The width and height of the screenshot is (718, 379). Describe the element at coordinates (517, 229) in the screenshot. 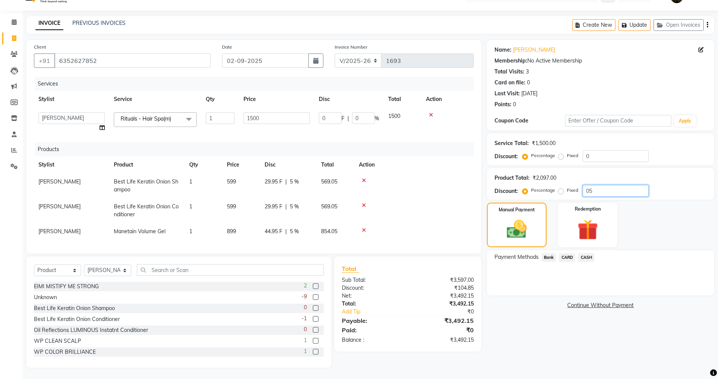

I see `img: _cash.svg` at that location.